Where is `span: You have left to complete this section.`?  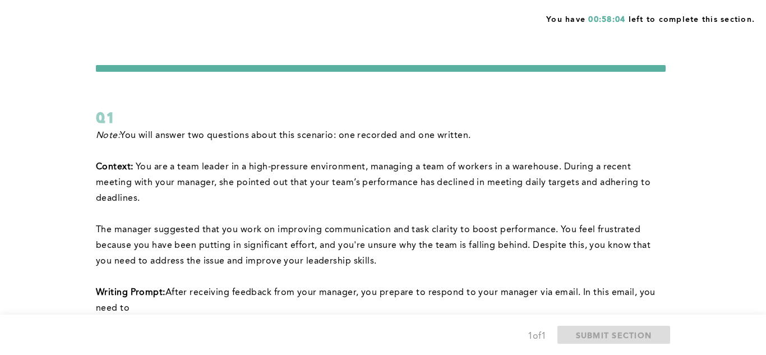
span: You have left to complete this section. is located at coordinates (650, 18).